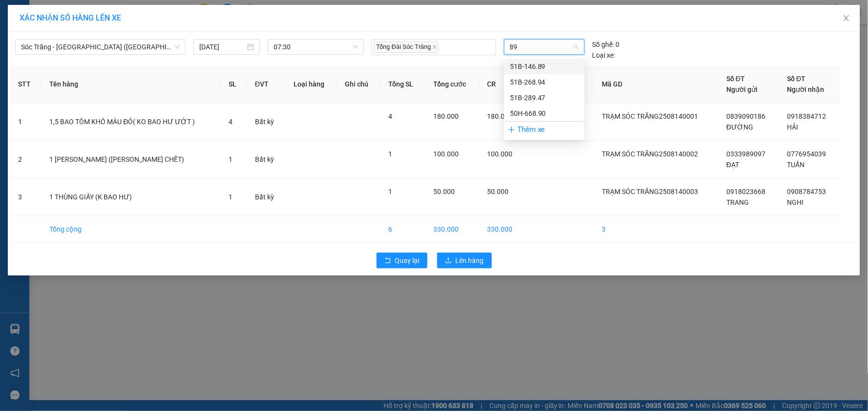  I want to click on th: Mã GD, so click(656, 84).